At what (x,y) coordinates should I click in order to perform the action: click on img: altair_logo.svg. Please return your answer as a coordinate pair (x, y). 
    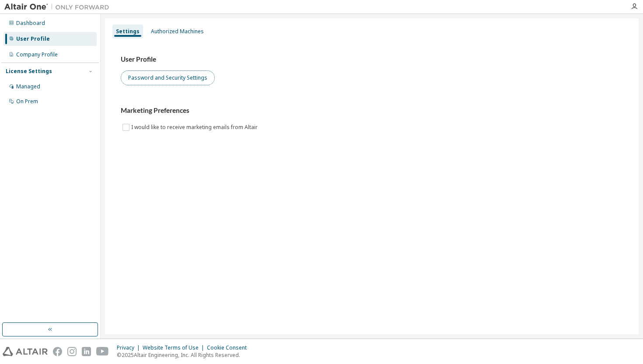
    Looking at the image, I should click on (25, 351).